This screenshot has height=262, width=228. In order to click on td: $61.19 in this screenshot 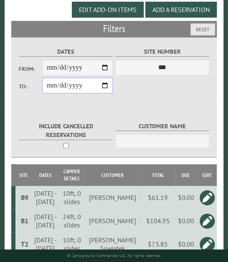, I will do `click(158, 198)`.